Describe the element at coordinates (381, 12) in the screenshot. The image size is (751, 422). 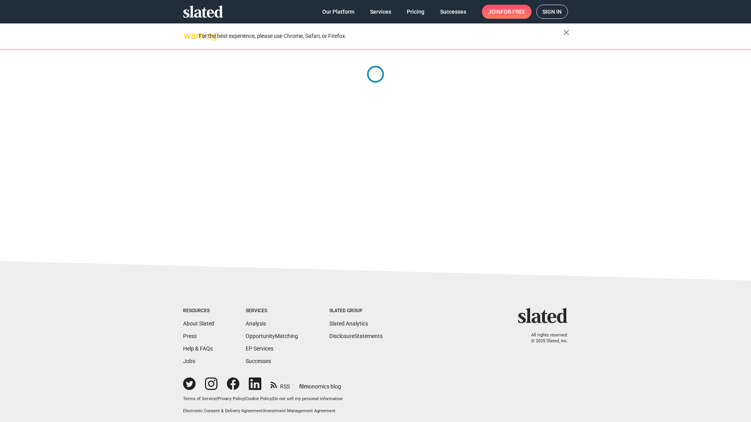
I see `a: Services` at that location.